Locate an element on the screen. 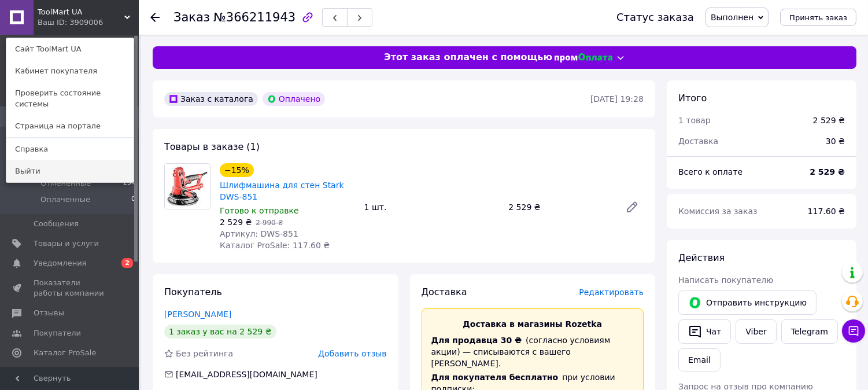  a: Telegram is located at coordinates (810, 332).